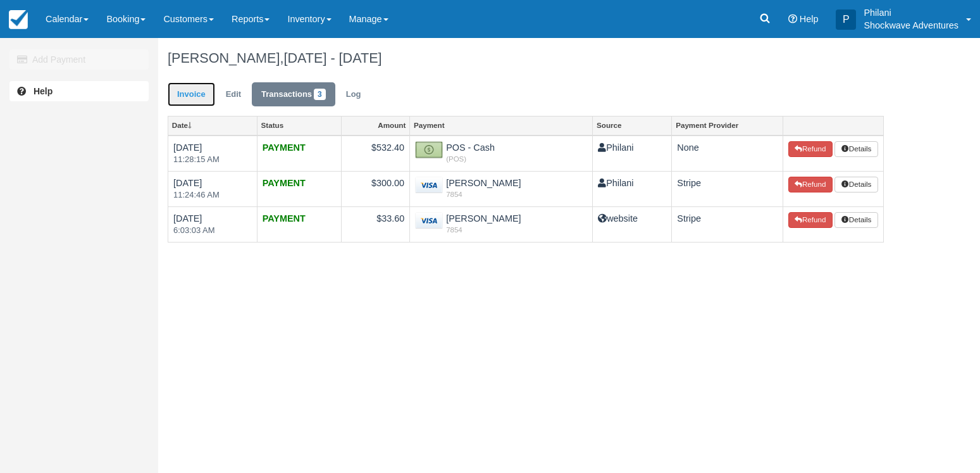  What do you see at coordinates (727, 125) in the screenshot?
I see `a: Payment Provider` at bounding box center [727, 125].